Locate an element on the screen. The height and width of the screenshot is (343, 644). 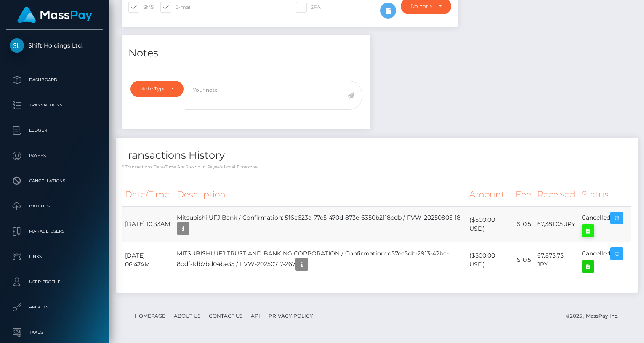
p: Payees is located at coordinates (55, 156).